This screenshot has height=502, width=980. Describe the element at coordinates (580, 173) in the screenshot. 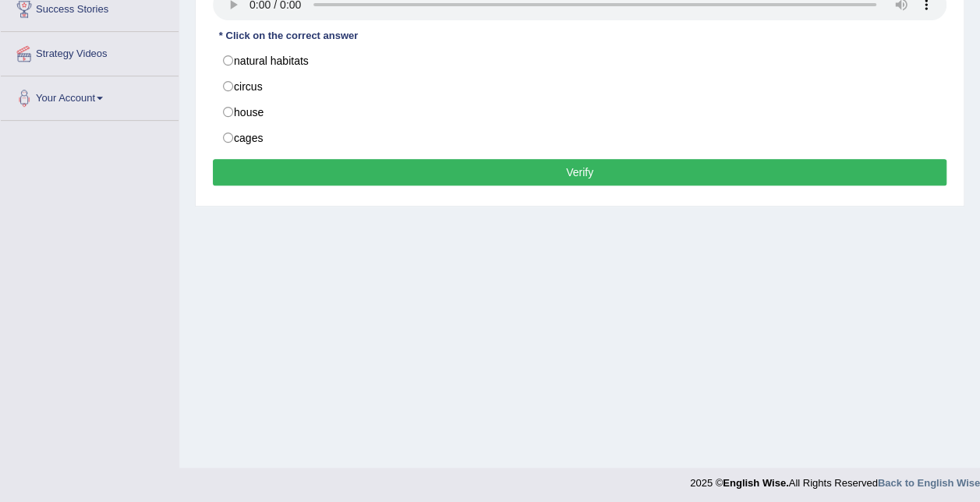

I see `button: Verify` at that location.